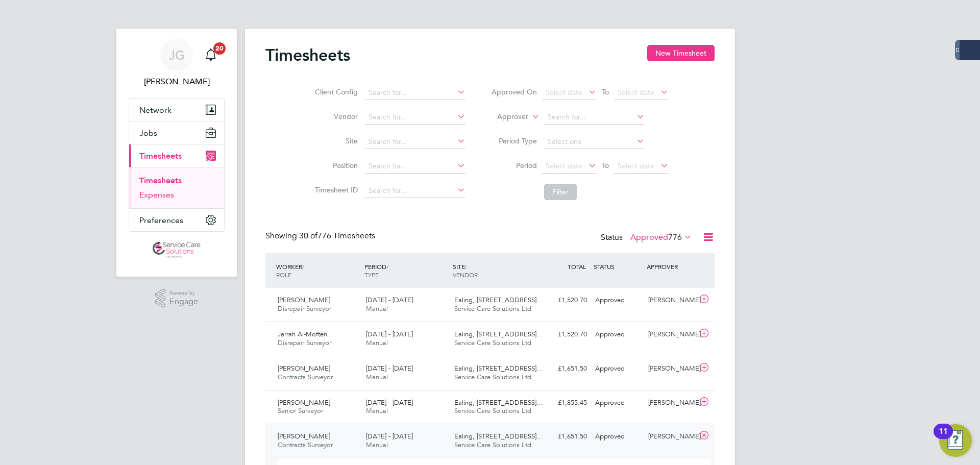 The height and width of the screenshot is (465, 980). I want to click on span: Powered by, so click(184, 293).